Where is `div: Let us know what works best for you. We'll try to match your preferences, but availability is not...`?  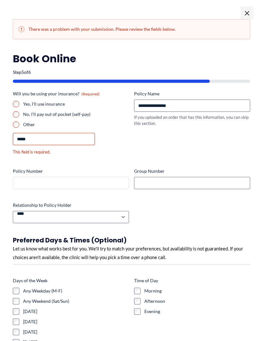 div: Let us know what works best for you. We'll try to match your preferences, but availability is not... is located at coordinates (132, 253).